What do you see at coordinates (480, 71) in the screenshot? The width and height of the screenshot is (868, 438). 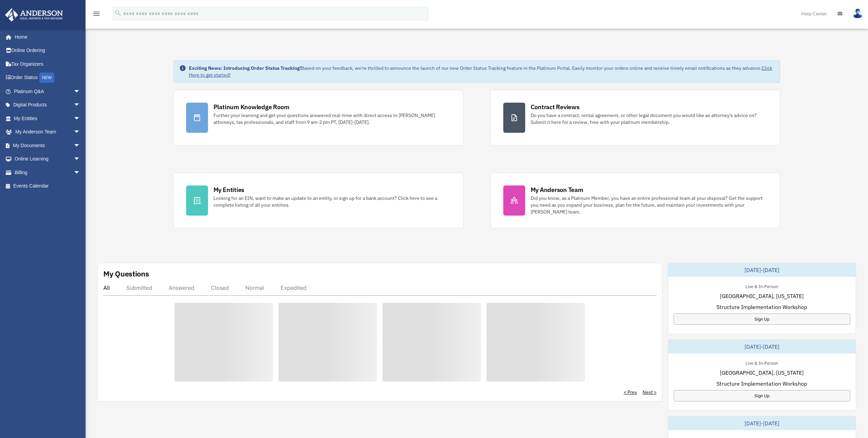 I see `a: Click Here to get started!` at bounding box center [480, 71].